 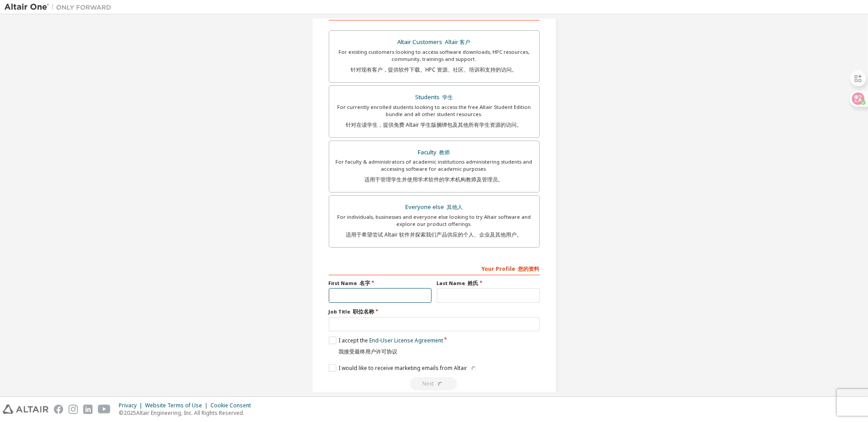 I want to click on div: Students, so click(x=435, y=97).